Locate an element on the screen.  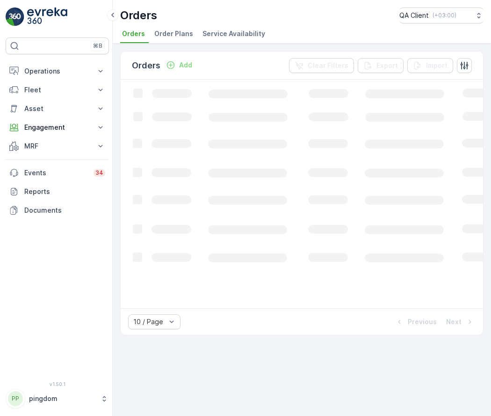
div: PP is located at coordinates (15, 398).